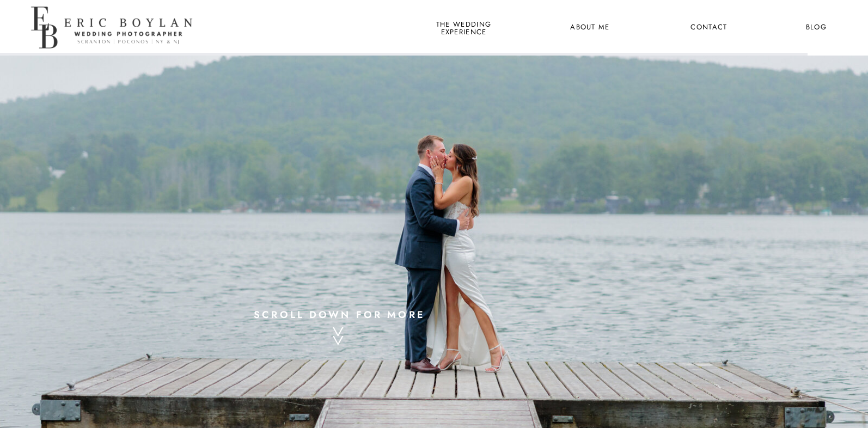 The width and height of the screenshot is (868, 428). What do you see at coordinates (709, 28) in the screenshot?
I see `nav: Contact` at bounding box center [709, 28].